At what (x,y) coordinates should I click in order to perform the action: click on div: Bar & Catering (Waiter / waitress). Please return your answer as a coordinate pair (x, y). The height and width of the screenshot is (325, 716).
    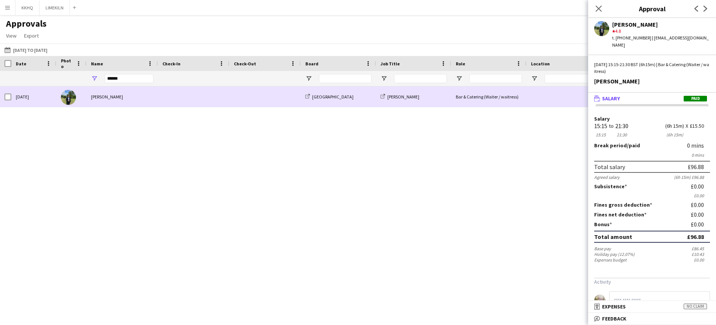
    Looking at the image, I should click on (489, 97).